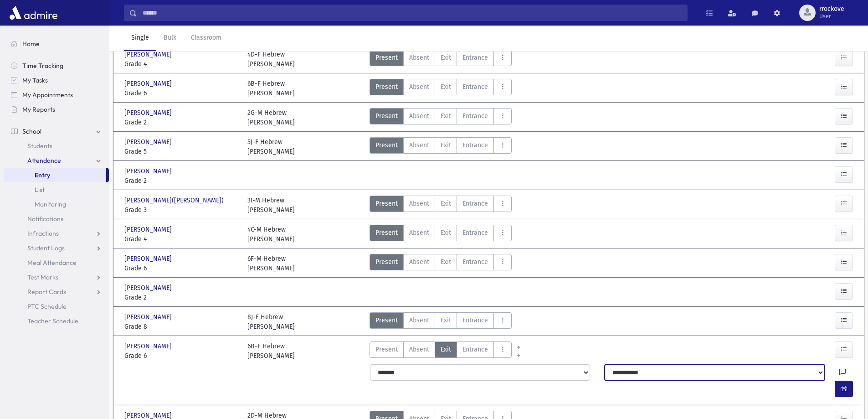  Describe the element at coordinates (56, 65) in the screenshot. I see `a: Time Tracking` at that location.